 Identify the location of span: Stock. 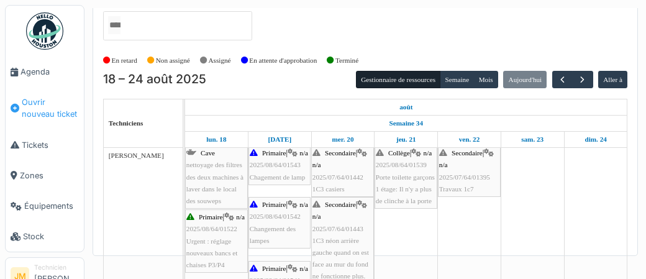
(51, 236).